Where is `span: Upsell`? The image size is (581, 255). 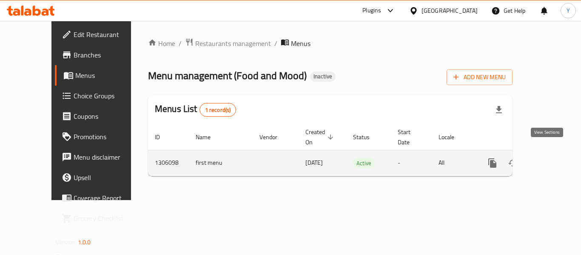
span: Upsell is located at coordinates (108, 177).